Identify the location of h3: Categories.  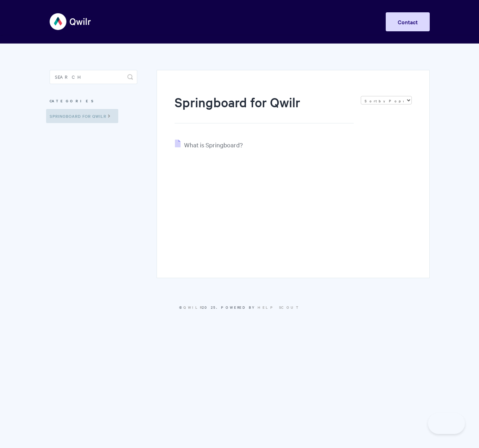
(93, 101).